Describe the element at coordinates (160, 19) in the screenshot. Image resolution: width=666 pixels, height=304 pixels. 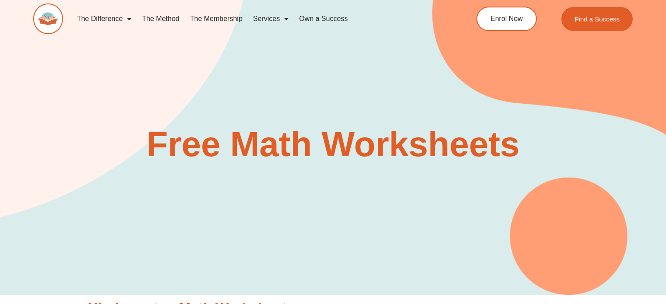
I see `a: The Method` at that location.